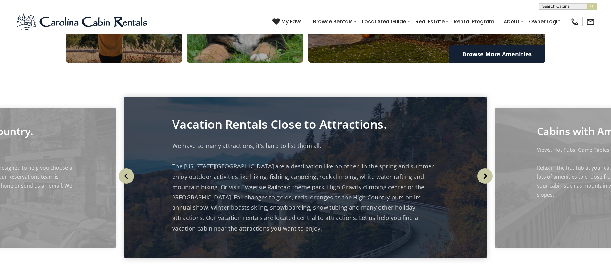  What do you see at coordinates (305, 124) in the screenshot?
I see `p: Vacation Rentals Close to Attractions.` at bounding box center [305, 124].